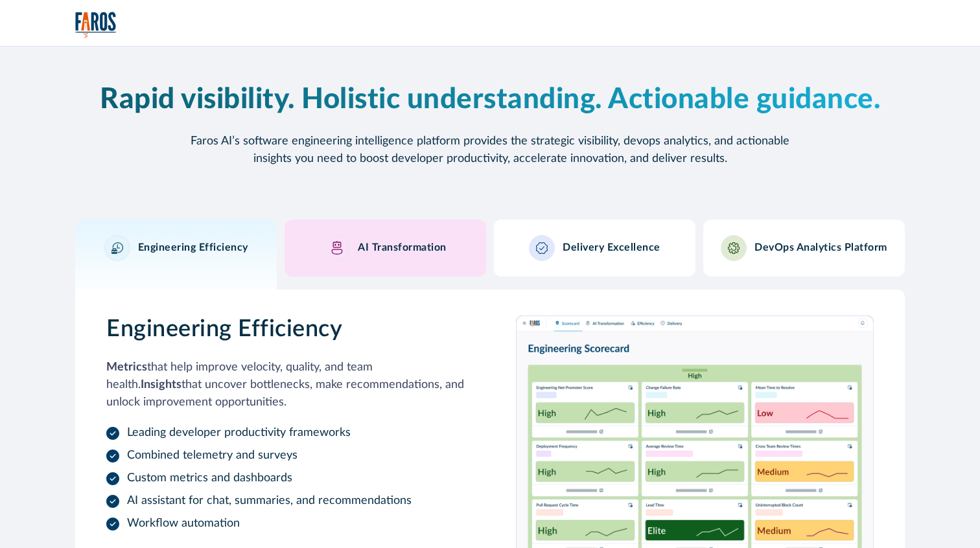 The height and width of the screenshot is (548, 980). I want to click on h3: Delivery Excellence, so click(612, 247).